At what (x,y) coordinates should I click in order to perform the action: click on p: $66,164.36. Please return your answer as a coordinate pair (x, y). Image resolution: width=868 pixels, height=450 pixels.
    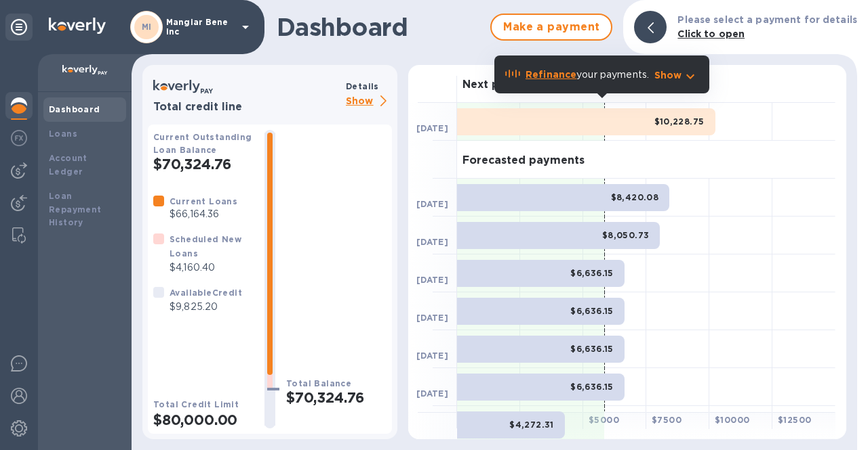
    Looking at the image, I should click on (204, 214).